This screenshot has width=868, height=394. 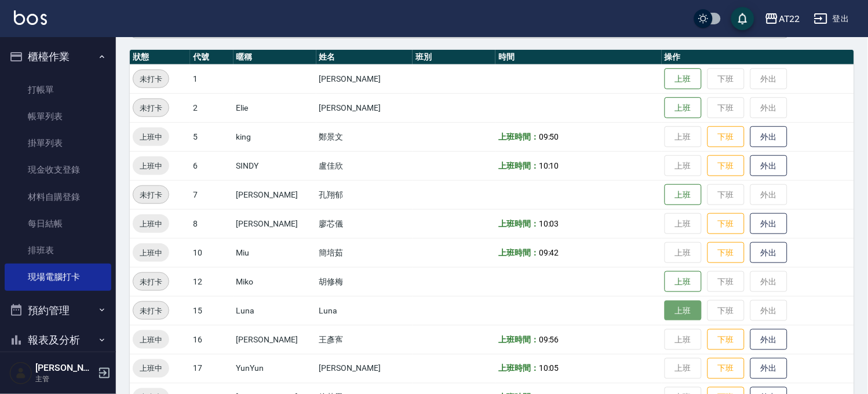 What do you see at coordinates (832, 18) in the screenshot?
I see `button: 登出` at bounding box center [832, 18].